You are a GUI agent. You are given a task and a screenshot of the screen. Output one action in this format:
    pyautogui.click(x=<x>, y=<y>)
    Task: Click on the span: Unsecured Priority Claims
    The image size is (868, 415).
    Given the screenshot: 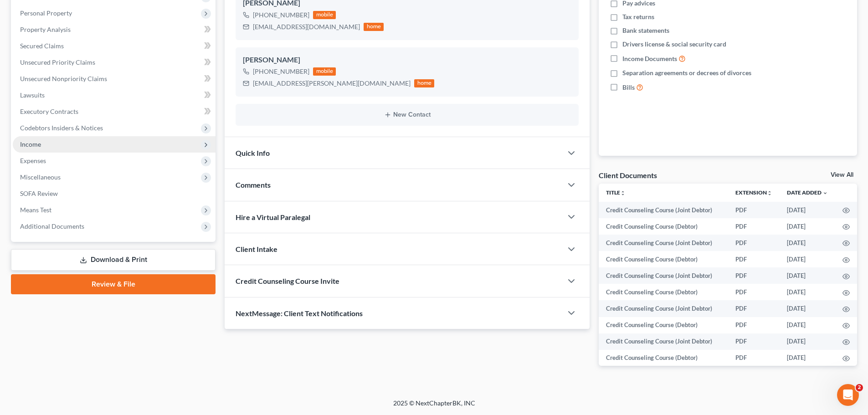 What is the action you would take?
    pyautogui.click(x=58, y=62)
    